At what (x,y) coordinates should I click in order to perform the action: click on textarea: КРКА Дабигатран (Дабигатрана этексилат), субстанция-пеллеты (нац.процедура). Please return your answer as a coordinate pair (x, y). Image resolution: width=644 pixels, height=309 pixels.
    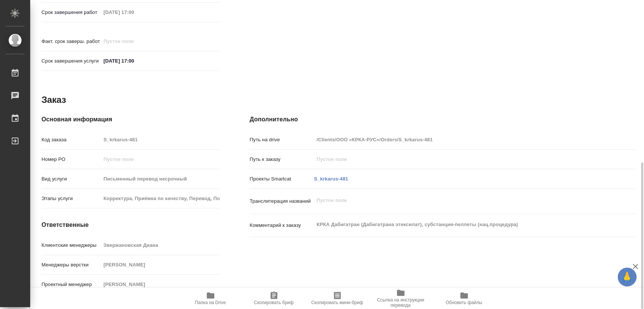
    Looking at the image, I should click on (459, 225).